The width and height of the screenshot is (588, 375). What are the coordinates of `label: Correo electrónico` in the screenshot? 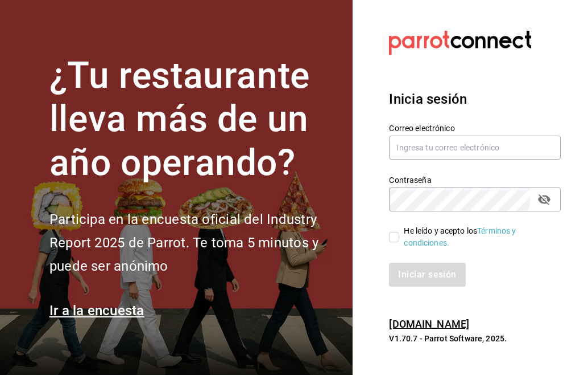 It's located at (475, 127).